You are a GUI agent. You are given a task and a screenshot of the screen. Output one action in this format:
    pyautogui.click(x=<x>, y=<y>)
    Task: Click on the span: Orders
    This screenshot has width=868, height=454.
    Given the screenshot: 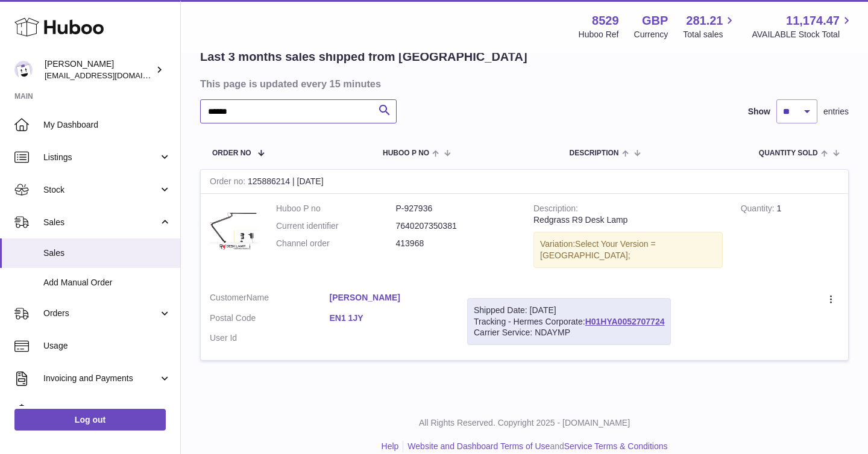 What is the action you would take?
    pyautogui.click(x=101, y=314)
    